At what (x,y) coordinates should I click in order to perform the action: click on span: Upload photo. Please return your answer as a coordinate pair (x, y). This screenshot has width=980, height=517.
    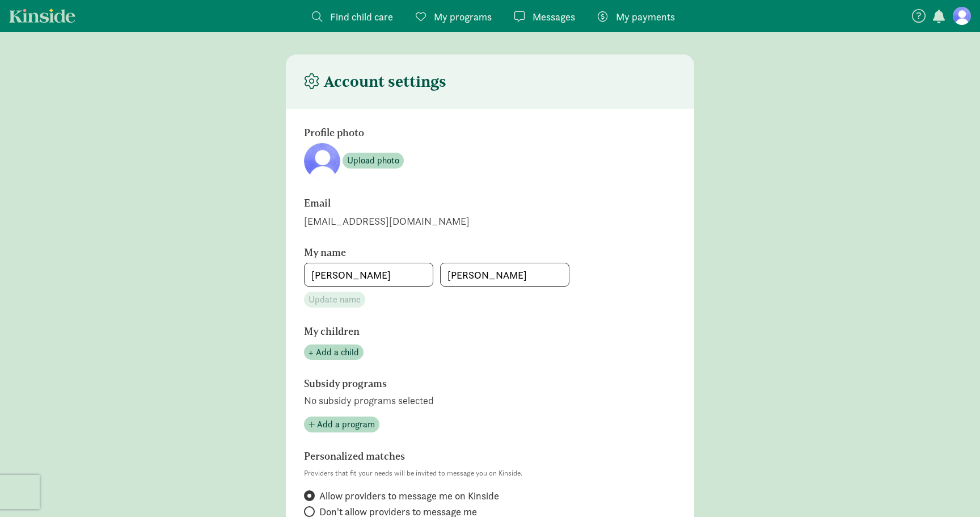
    Looking at the image, I should click on (373, 161).